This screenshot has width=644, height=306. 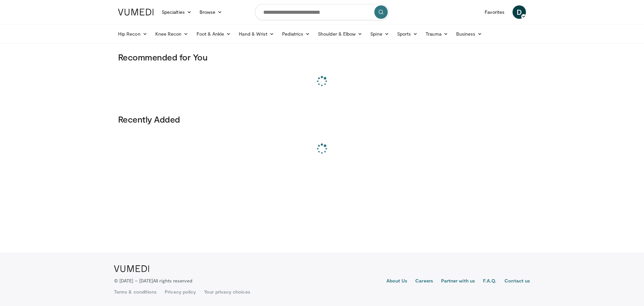 I want to click on a: Careers, so click(x=424, y=281).